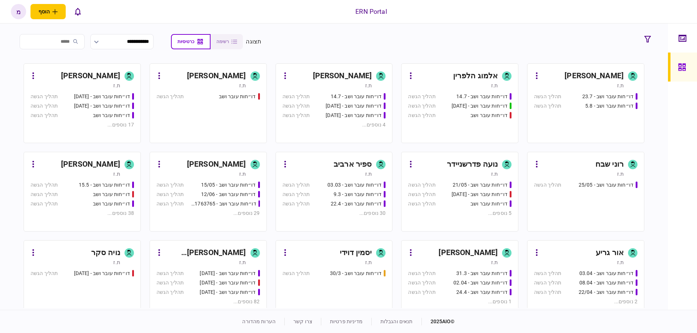  Describe the element at coordinates (606, 283) in the screenshot. I see `div: דו״חות עובר ושב - 08.04` at that location.